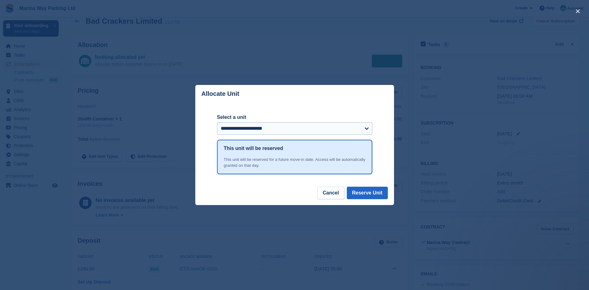 Image resolution: width=589 pixels, height=290 pixels. Describe the element at coordinates (368, 193) in the screenshot. I see `button: Reserve Unit` at that location.